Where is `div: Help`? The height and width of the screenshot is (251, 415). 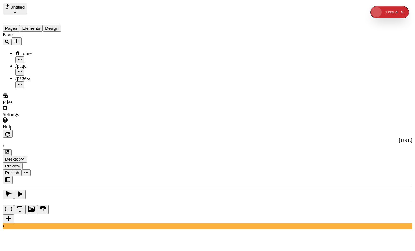 div: Help is located at coordinates (41, 127).